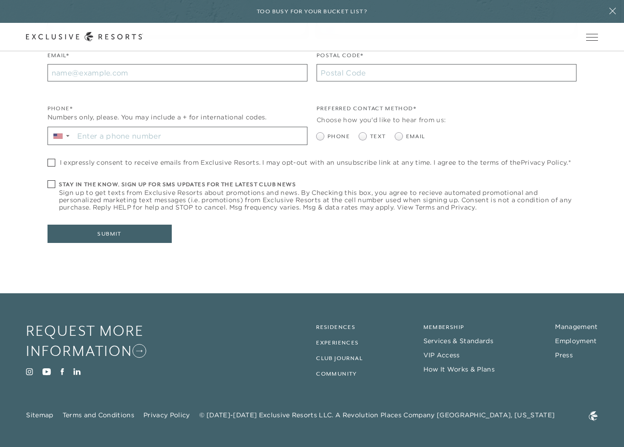 The width and height of the screenshot is (624, 447). What do you see at coordinates (104, 340) in the screenshot?
I see `a: Request More Information` at bounding box center [104, 340].